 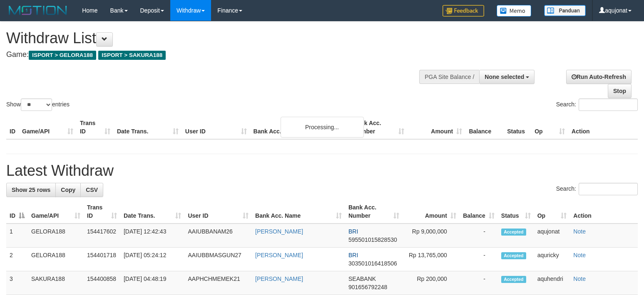 I want to click on h1: Withdraw List, so click(x=214, y=38).